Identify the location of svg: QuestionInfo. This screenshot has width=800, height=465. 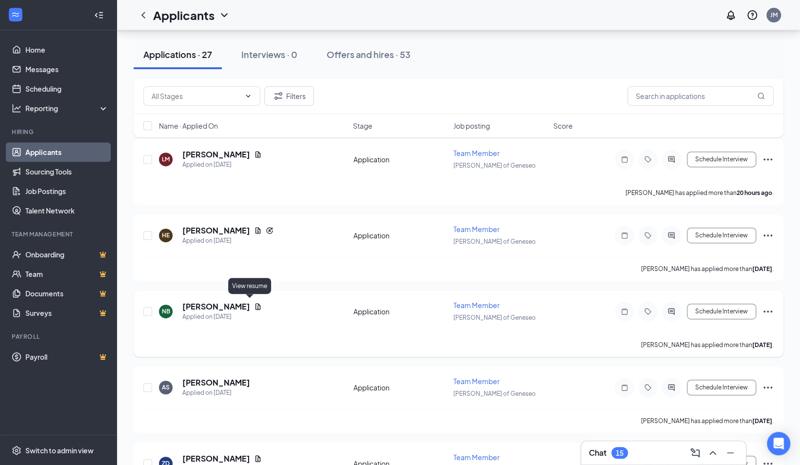
(753, 15).